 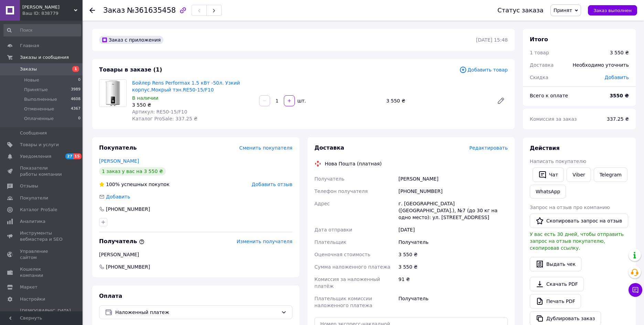 I want to click on span: 15, so click(x=77, y=156).